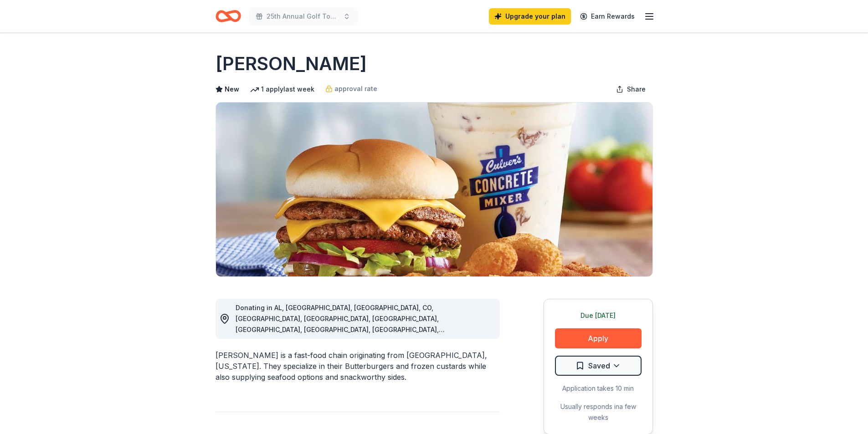 This screenshot has height=434, width=868. Describe the element at coordinates (598, 389) in the screenshot. I see `div: Application takes 10 min` at that location.